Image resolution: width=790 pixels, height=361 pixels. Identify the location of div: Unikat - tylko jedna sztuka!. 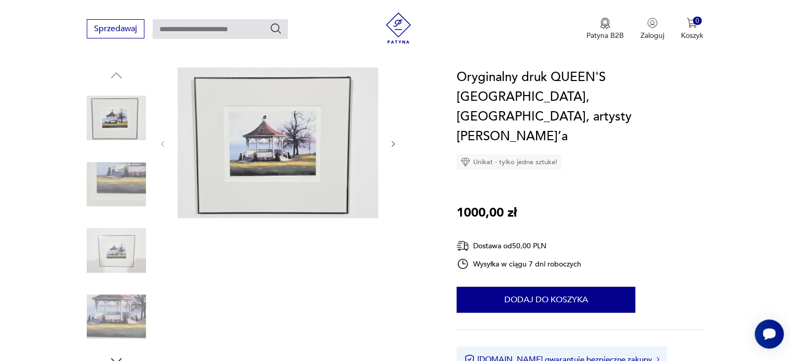
(509, 162).